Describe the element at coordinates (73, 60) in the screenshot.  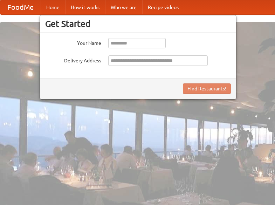
I see `label: Delivery Address` at that location.